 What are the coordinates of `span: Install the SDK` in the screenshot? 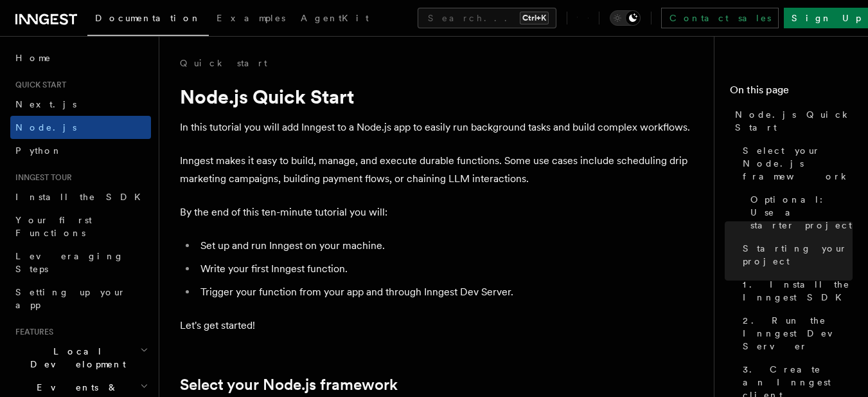 It's located at (82, 197).